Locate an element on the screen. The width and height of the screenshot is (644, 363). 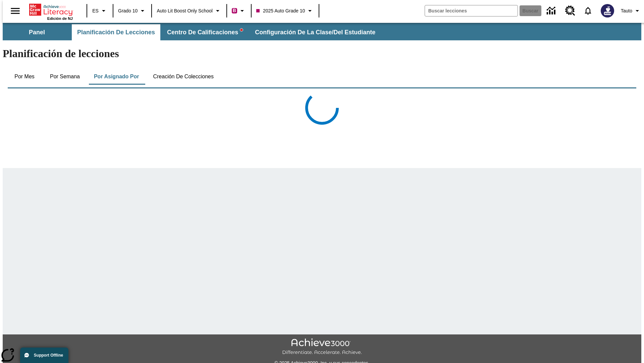
button: Por mes is located at coordinates (24, 77).